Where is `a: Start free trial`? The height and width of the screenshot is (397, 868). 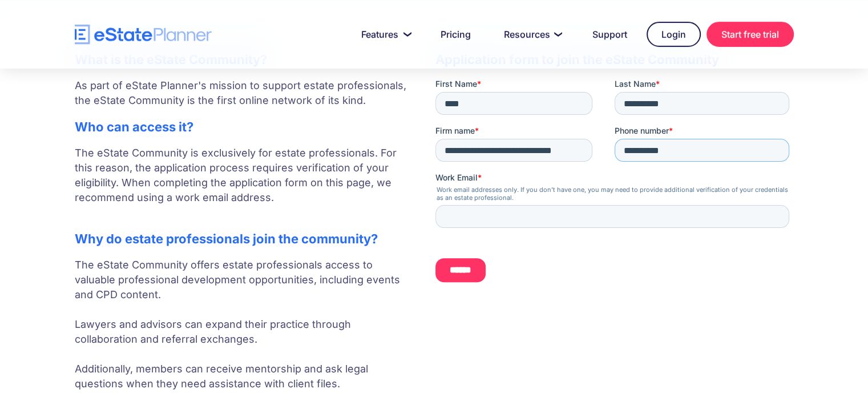 a: Start free trial is located at coordinates (750, 35).